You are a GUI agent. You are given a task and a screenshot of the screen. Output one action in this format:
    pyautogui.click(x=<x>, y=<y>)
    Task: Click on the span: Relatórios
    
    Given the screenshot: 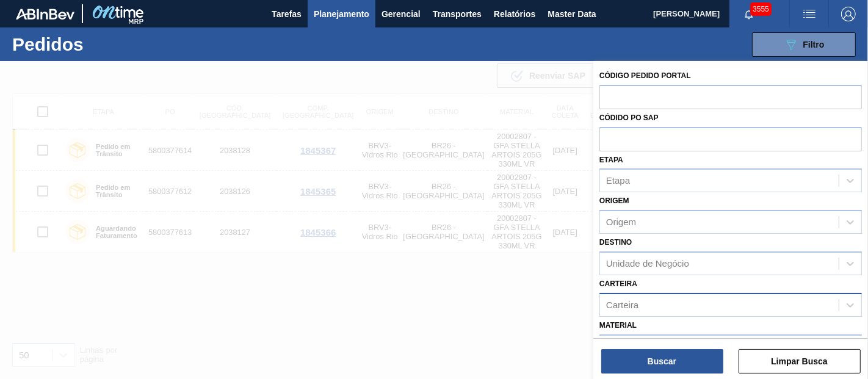 What is the action you would take?
    pyautogui.click(x=514, y=14)
    